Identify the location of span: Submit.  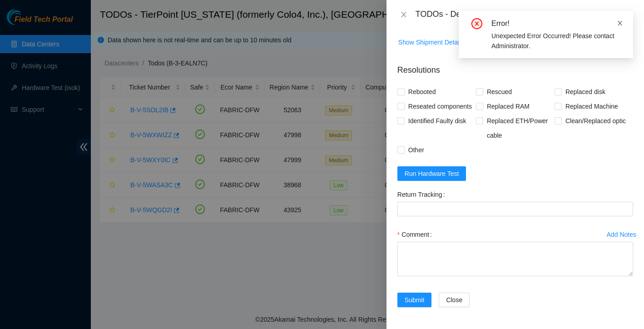
(415, 300).